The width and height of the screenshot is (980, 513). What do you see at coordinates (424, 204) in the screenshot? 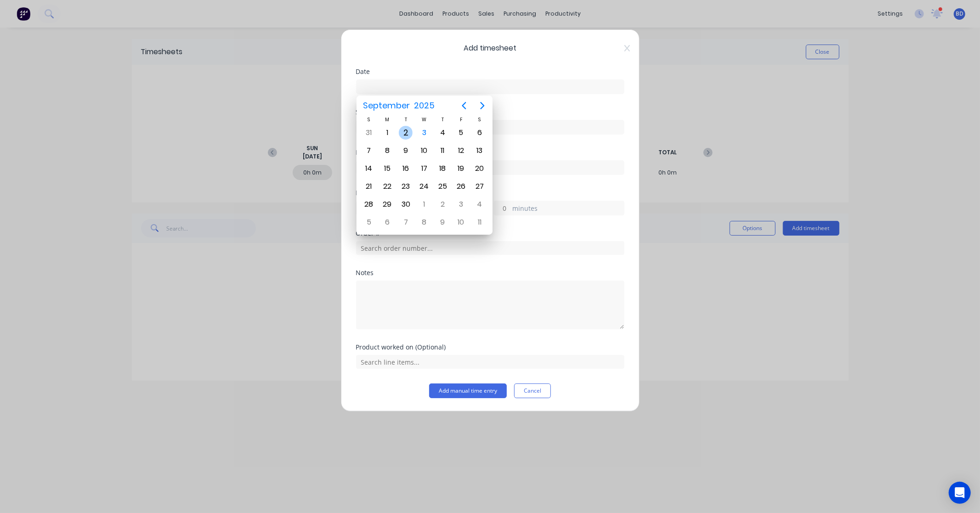
I see `div: Wednesday, October 1, 2025` at bounding box center [424, 204].